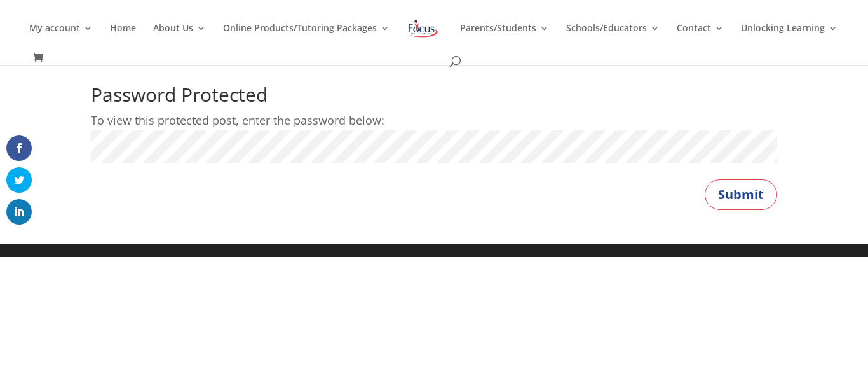 The height and width of the screenshot is (381, 868). Describe the element at coordinates (123, 38) in the screenshot. I see `a: Home` at that location.